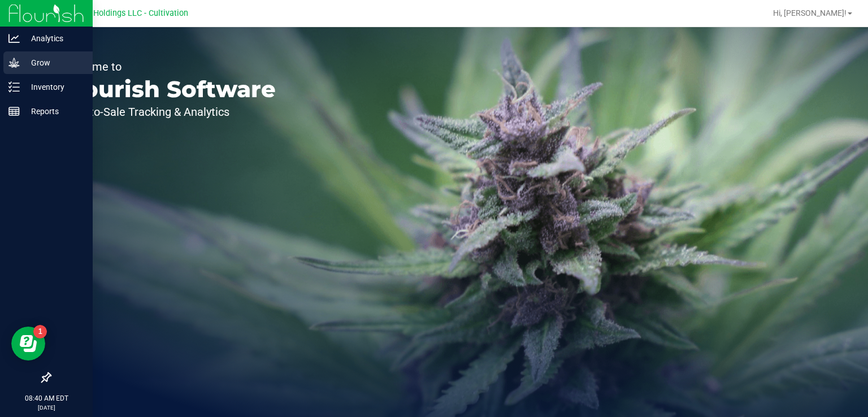 Image resolution: width=868 pixels, height=417 pixels. Describe the element at coordinates (168, 89) in the screenshot. I see `p: Flourish Software` at that location.